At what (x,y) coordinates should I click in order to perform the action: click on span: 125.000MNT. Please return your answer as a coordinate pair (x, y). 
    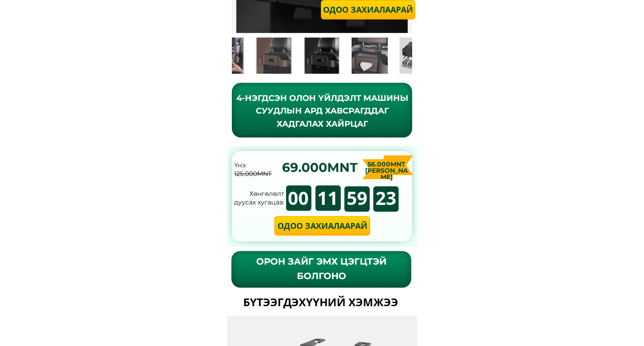
    Looking at the image, I should click on (253, 174).